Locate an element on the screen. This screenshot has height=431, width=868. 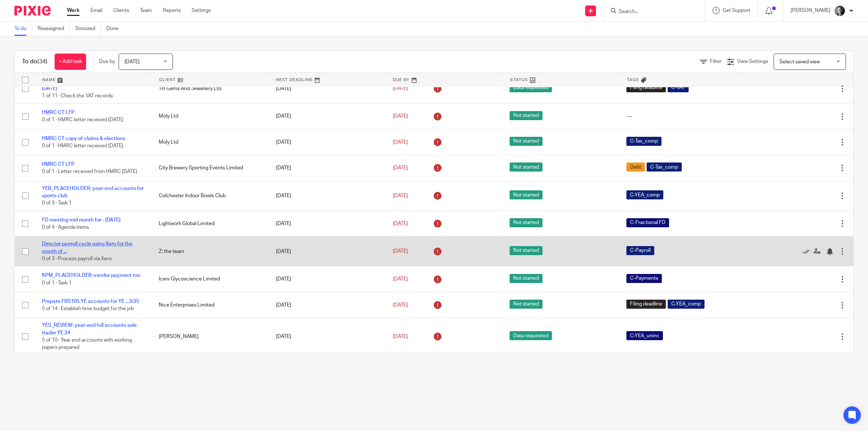
td: Colchester Indoor Bowls Club is located at coordinates (210, 196).